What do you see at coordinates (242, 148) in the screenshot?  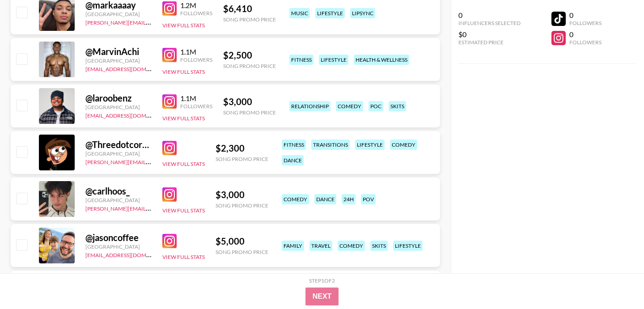 I see `div: $ 2,300` at bounding box center [242, 148].